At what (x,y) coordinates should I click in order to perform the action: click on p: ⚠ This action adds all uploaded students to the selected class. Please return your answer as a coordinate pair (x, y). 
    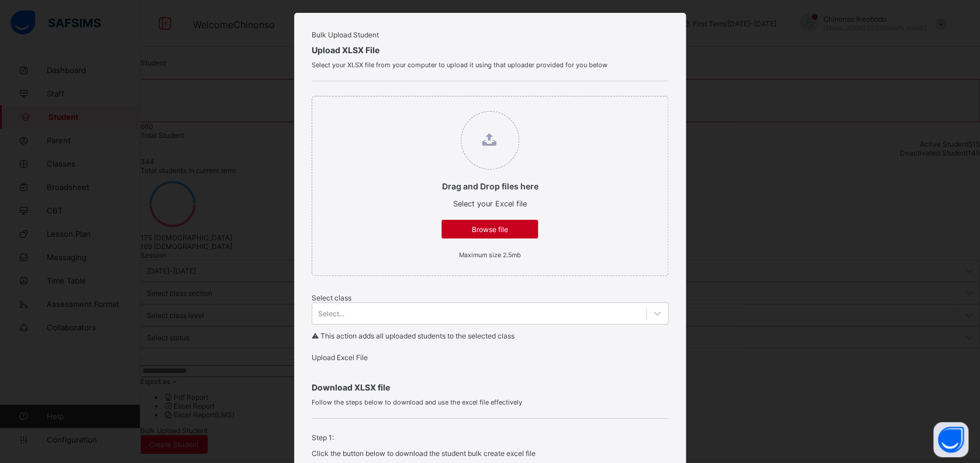
    Looking at the image, I should click on (490, 336).